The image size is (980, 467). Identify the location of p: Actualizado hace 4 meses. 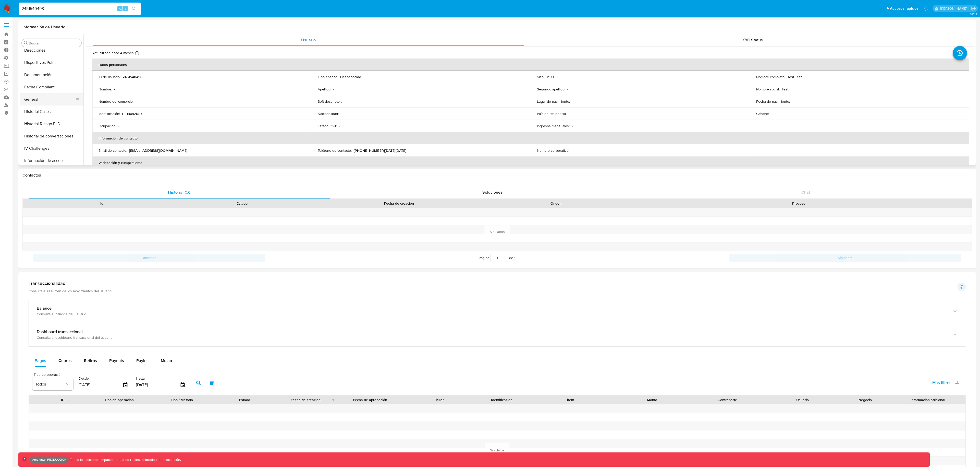
(113, 53).